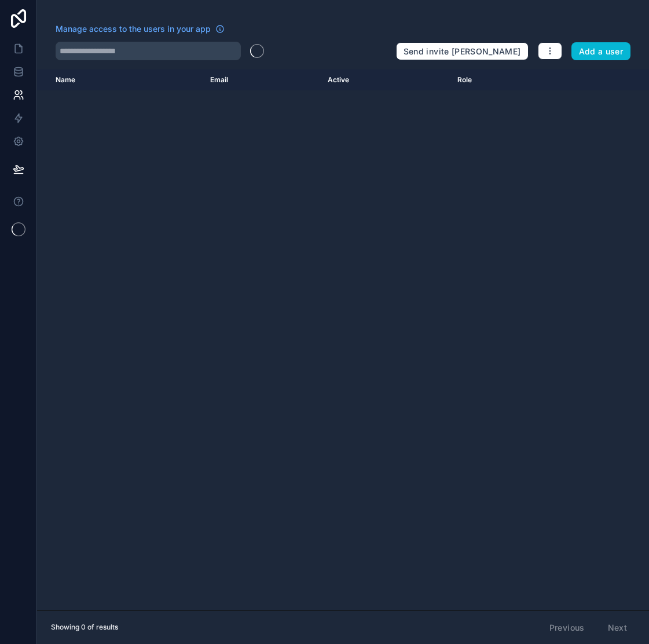 The image size is (649, 644). I want to click on a: Manage access to the users in your app, so click(140, 29).